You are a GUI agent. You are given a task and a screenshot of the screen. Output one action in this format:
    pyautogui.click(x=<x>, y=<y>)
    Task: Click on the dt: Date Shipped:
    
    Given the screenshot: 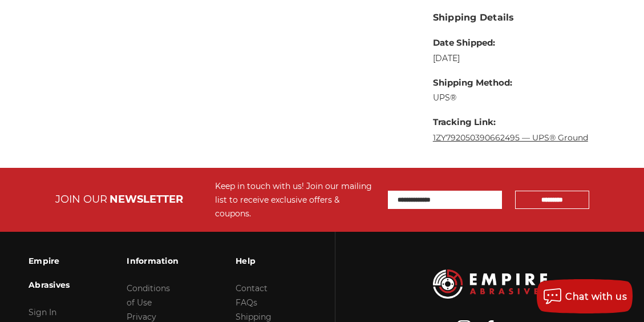 What is the action you would take?
    pyautogui.click(x=511, y=43)
    